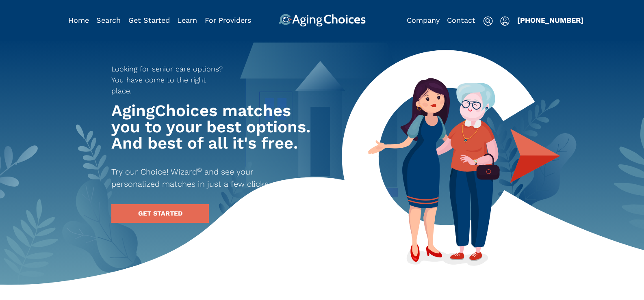 This screenshot has width=644, height=300. Describe the element at coordinates (505, 21) in the screenshot. I see `img: user-icon.svg` at that location.